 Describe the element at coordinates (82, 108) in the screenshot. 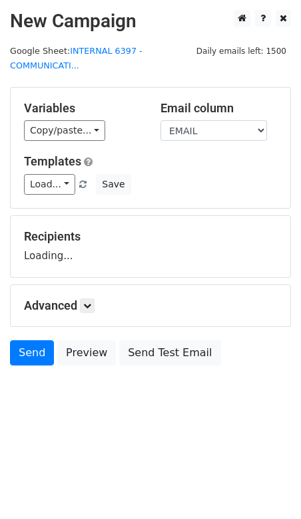

I see `h5: Variables` at that location.